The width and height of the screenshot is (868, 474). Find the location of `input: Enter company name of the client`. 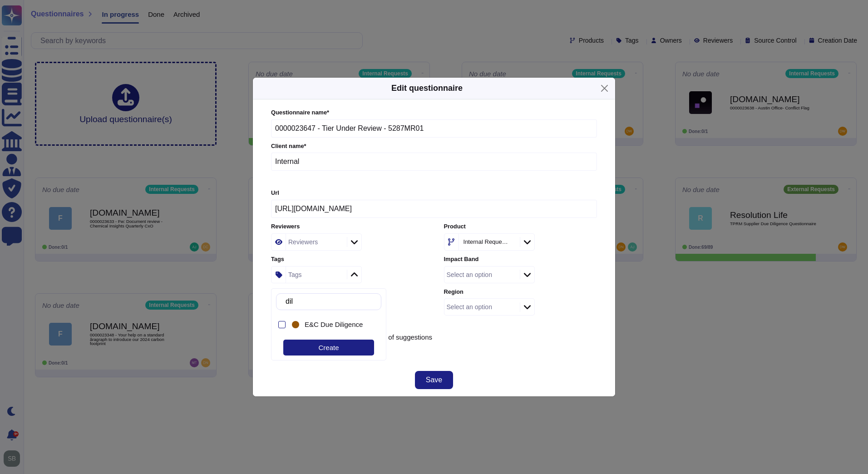

input: Enter company name of the client is located at coordinates (434, 161).